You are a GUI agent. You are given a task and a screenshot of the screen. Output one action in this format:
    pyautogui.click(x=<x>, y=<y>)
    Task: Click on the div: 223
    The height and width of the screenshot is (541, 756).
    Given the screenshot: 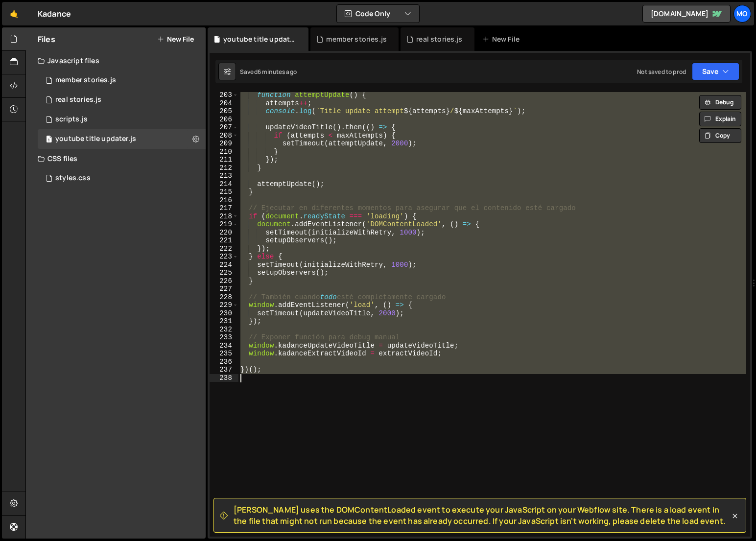 What is the action you would take?
    pyautogui.click(x=224, y=257)
    